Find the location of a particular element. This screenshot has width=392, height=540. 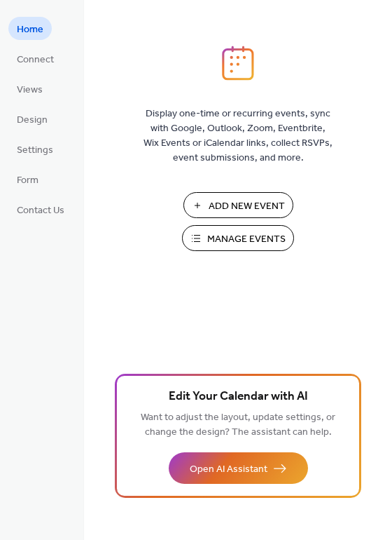

span: Design is located at coordinates (33, 120).